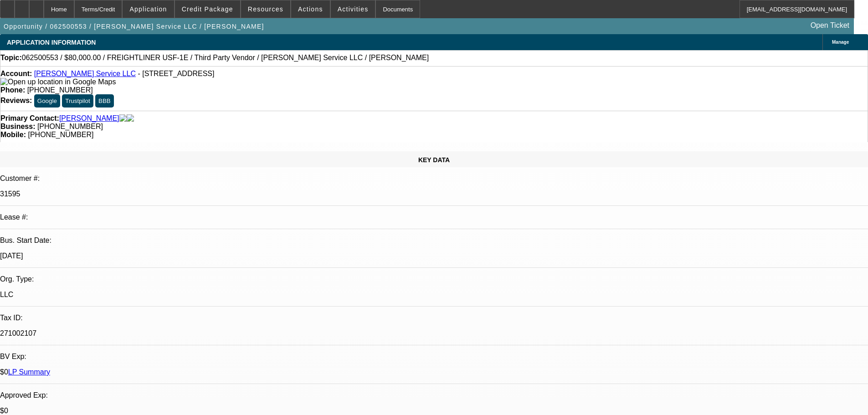 Image resolution: width=868 pixels, height=415 pixels. Describe the element at coordinates (29, 372) in the screenshot. I see `a: LP Summary` at that location.